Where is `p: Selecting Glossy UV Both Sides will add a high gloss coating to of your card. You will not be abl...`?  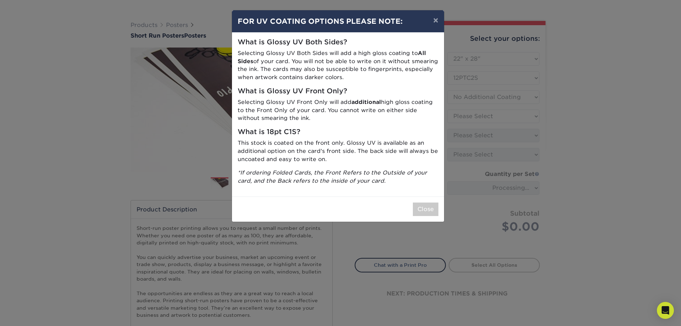
p: Selecting Glossy UV Both Sides will add a high gloss coating to of your card. You will not be abl... is located at coordinates (338, 65).